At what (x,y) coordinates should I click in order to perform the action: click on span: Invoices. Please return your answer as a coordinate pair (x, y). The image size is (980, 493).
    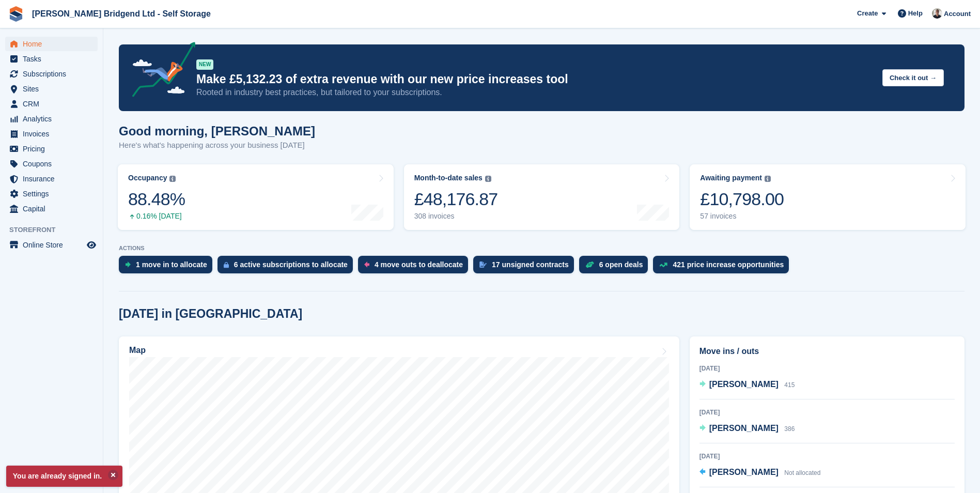
    Looking at the image, I should click on (54, 134).